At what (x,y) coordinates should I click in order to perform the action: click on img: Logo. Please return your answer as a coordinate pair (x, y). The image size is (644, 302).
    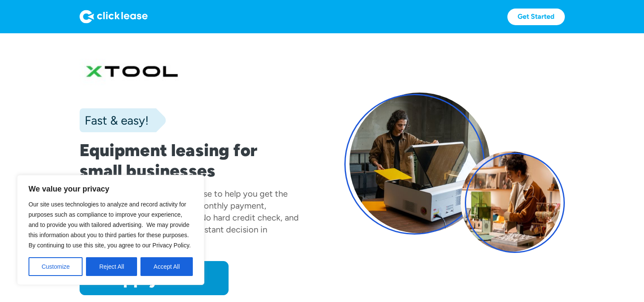
    Looking at the image, I should click on (114, 17).